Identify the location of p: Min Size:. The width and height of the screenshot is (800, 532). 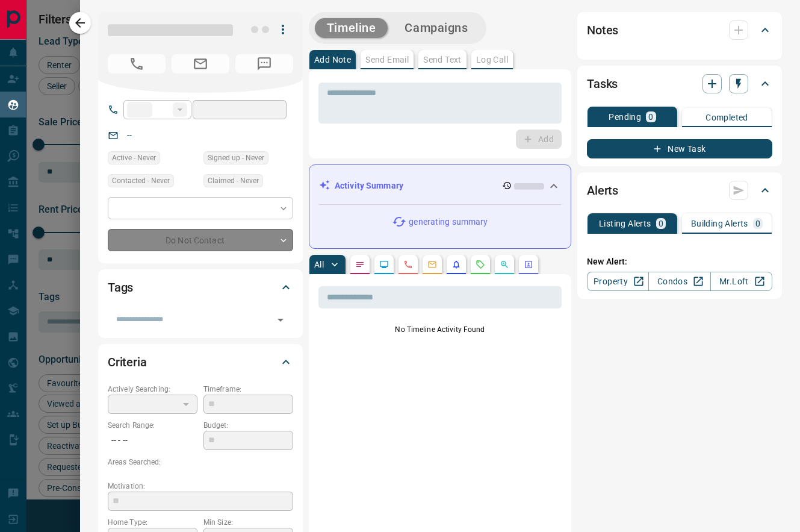
(248, 522).